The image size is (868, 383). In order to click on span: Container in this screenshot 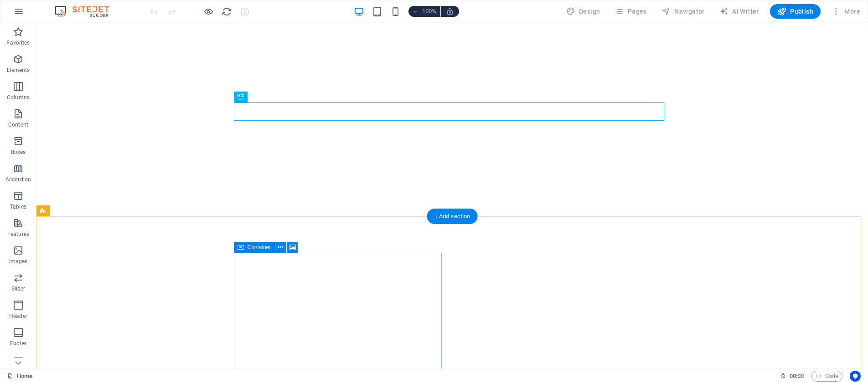, I will do `click(259, 247)`.